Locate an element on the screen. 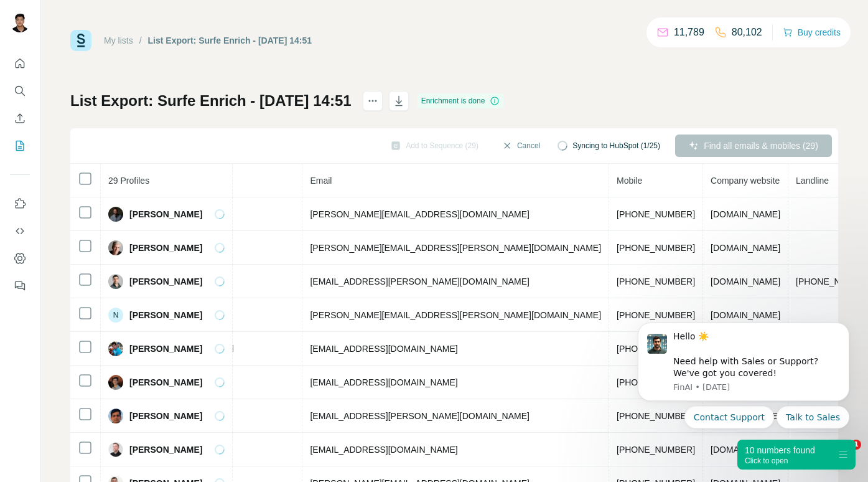  div: Message content is located at coordinates (138, 44).